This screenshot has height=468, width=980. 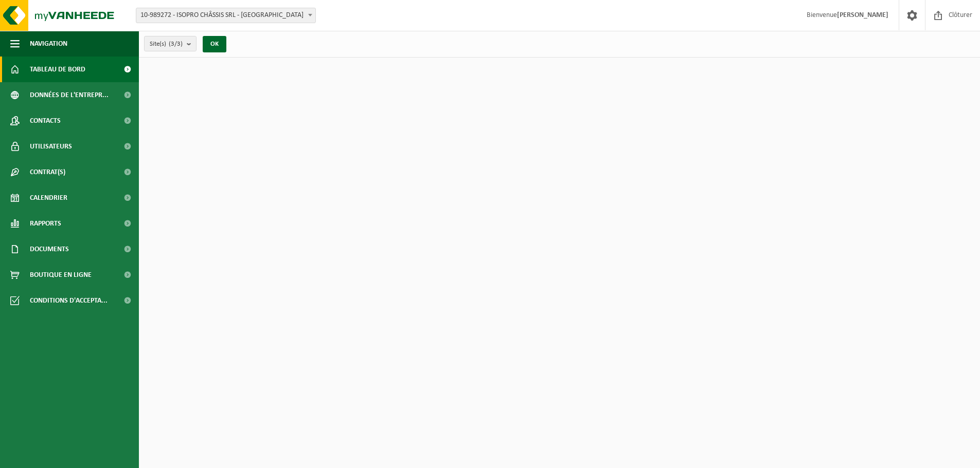 I want to click on span: Site(s), so click(x=166, y=44).